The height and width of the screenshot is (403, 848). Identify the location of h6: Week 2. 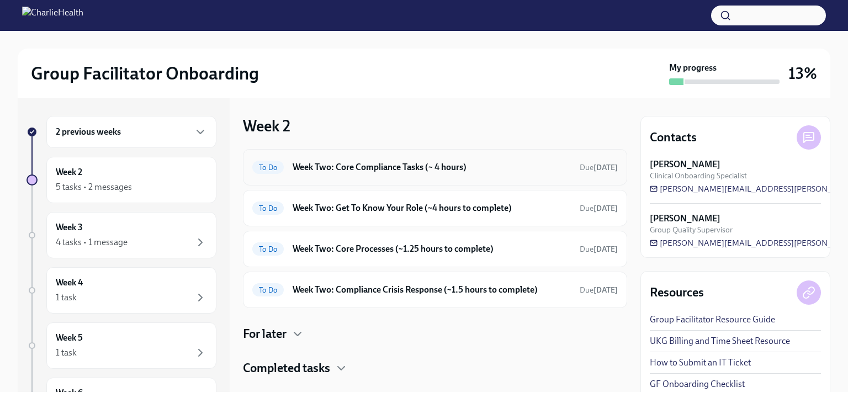
(69, 172).